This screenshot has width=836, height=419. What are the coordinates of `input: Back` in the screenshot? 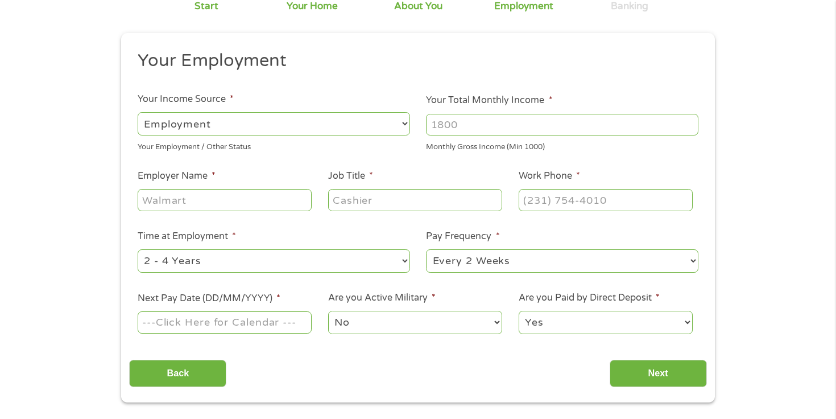 It's located at (177, 373).